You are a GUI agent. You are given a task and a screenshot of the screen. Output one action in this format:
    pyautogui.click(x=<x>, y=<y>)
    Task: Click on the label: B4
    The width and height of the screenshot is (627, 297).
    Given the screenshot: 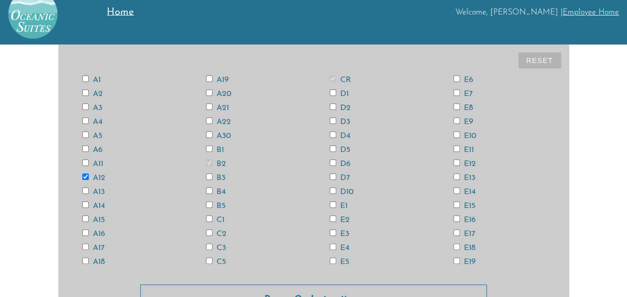 What is the action you would take?
    pyautogui.click(x=216, y=192)
    